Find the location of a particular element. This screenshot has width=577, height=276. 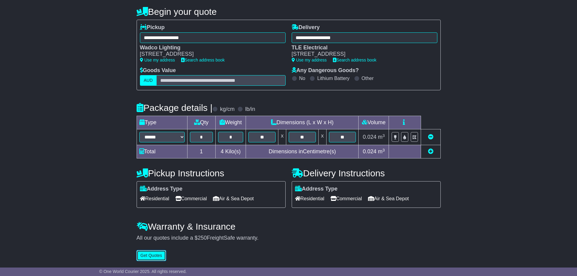

label: kg/cm is located at coordinates (227, 109).